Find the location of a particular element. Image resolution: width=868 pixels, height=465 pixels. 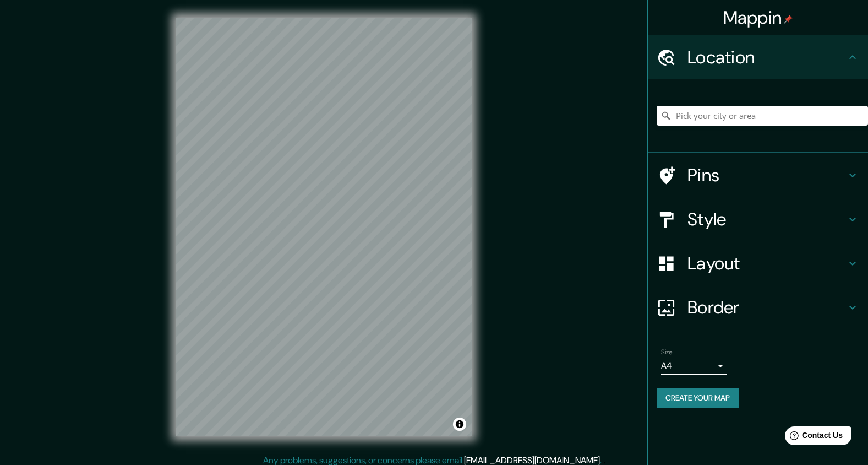

h4: Style is located at coordinates (766, 219).